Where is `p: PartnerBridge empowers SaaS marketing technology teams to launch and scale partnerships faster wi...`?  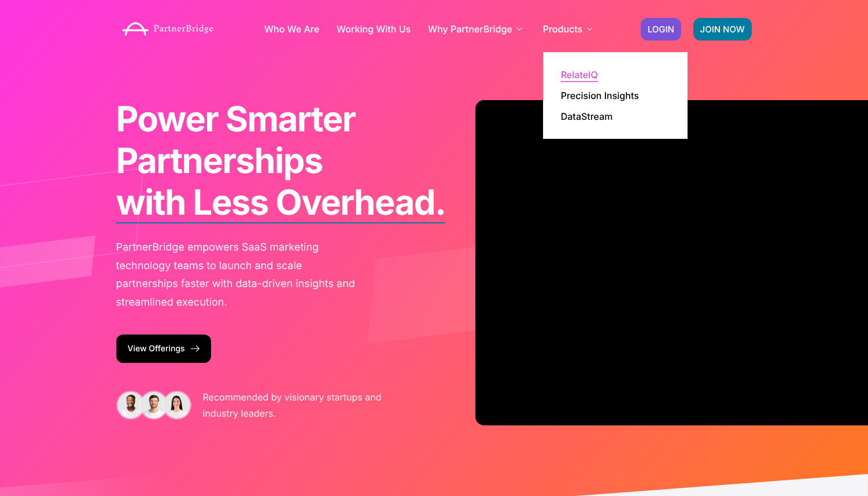
p: PartnerBridge empowers SaaS marketing technology teams to launch and scale partnerships faster wi... is located at coordinates (238, 275).